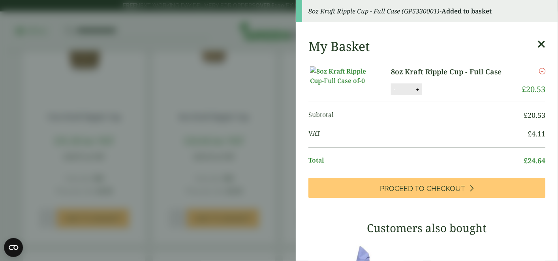 The image size is (558, 261). Describe the element at coordinates (416, 115) in the screenshot. I see `span: Subtotal` at that location.